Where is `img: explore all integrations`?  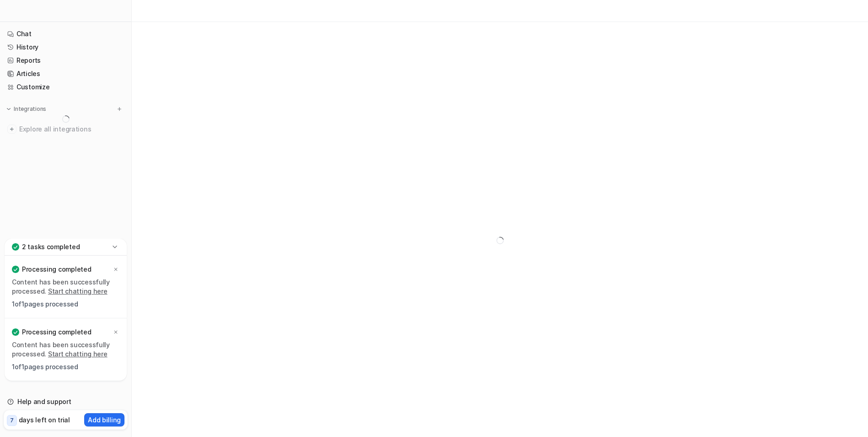 img: explore all integrations is located at coordinates (12, 129).